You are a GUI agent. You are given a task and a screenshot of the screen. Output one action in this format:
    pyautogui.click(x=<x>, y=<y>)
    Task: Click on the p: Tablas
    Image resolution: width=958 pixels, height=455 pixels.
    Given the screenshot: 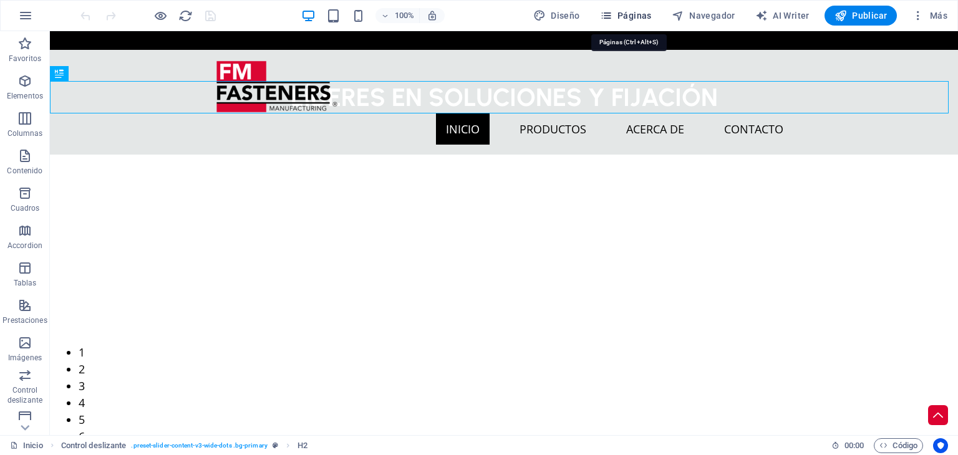 What is the action you would take?
    pyautogui.click(x=25, y=283)
    